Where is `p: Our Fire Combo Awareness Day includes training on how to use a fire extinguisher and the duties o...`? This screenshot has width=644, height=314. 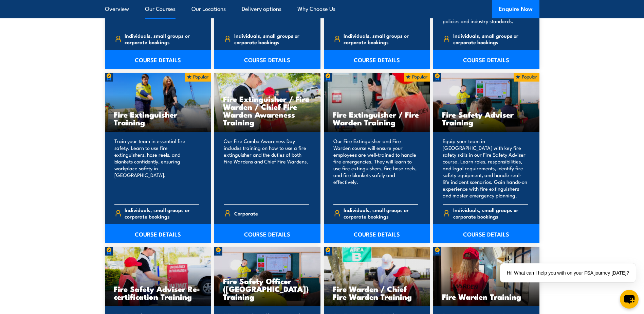
p: Our Fire Combo Awareness Day includes training on how to use a fire extinguisher and the duties o... is located at coordinates (266, 168).